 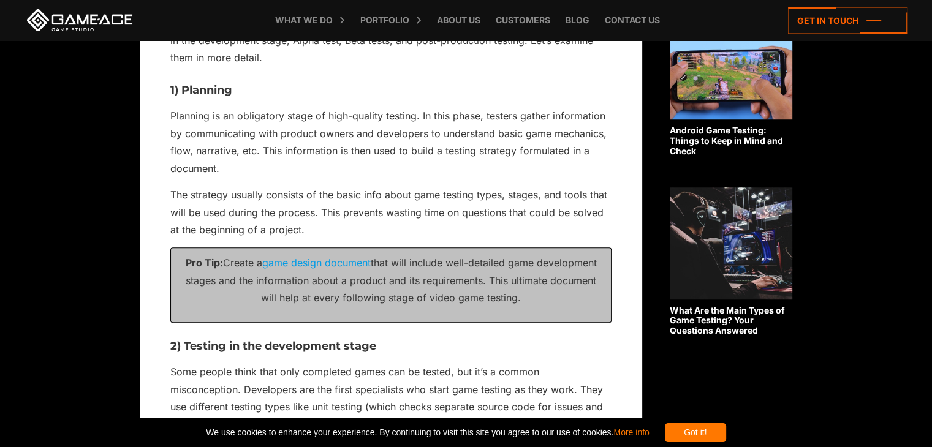 What do you see at coordinates (316, 263) in the screenshot?
I see `a: game design document` at bounding box center [316, 263].